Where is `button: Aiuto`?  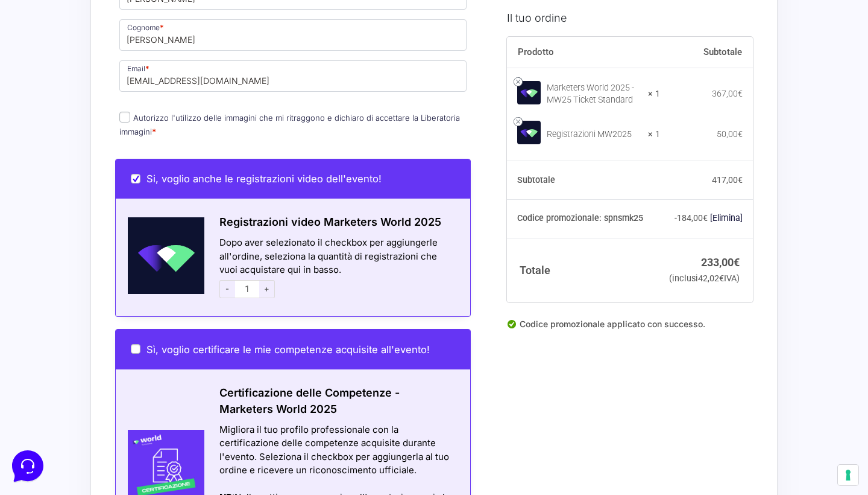 button: Aiuto is located at coordinates (194, 398).